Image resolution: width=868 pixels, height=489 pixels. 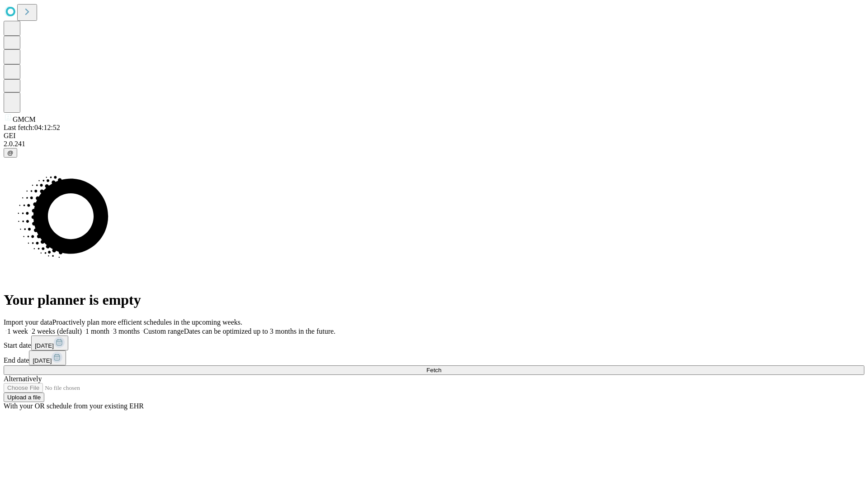 What do you see at coordinates (434, 343) in the screenshot?
I see `div: Start date` at bounding box center [434, 343].